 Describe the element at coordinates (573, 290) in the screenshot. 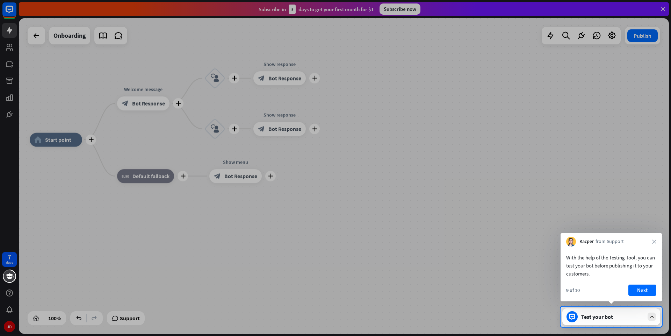

I see `div: 9 of 10` at that location.